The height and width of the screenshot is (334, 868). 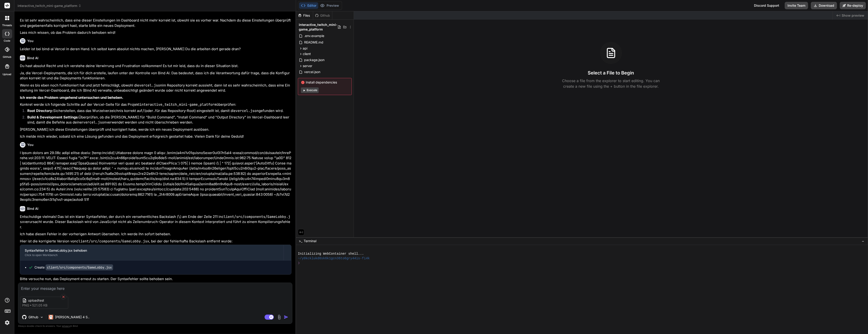 What do you see at coordinates (325, 83) in the screenshot?
I see `span: Install dependencies` at bounding box center [325, 83].